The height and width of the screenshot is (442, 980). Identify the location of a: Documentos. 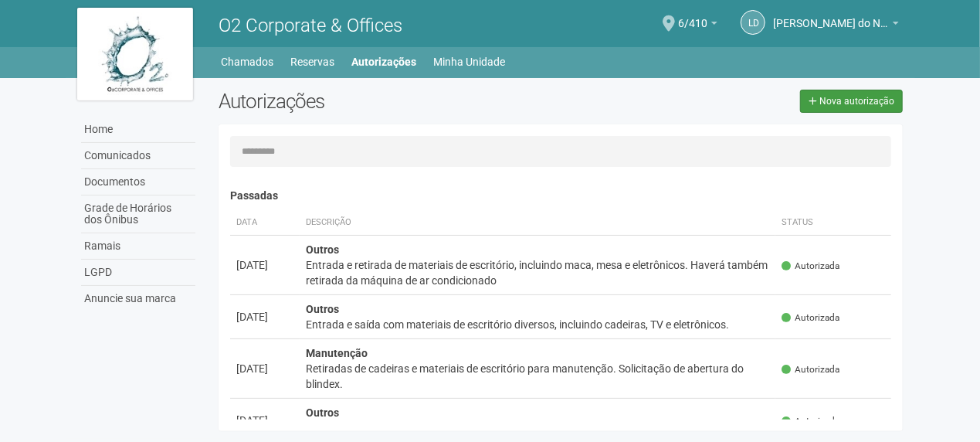
(138, 182).